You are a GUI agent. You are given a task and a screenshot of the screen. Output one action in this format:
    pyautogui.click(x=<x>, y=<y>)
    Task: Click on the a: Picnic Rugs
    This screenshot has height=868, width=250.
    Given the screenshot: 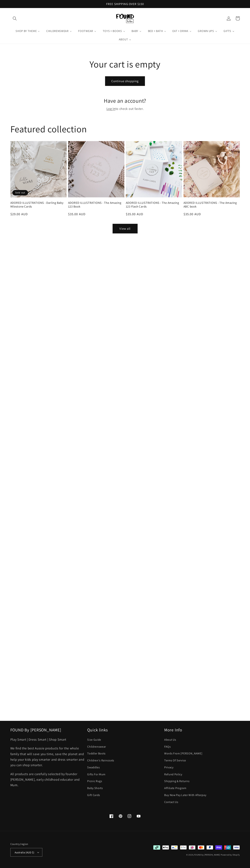 What is the action you would take?
    pyautogui.click(x=95, y=781)
    